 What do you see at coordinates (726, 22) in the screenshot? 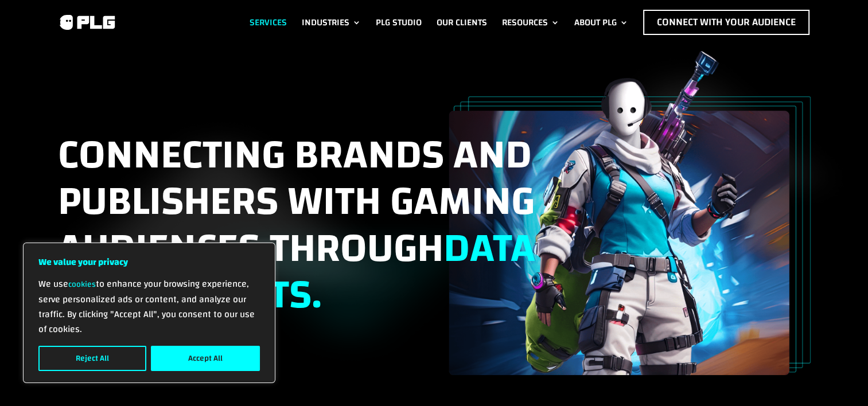
I see `a: Connect with Your Audience` at bounding box center [726, 22].